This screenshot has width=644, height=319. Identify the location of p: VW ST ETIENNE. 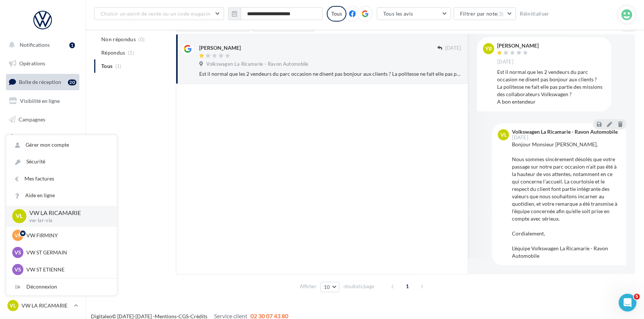
(67, 270).